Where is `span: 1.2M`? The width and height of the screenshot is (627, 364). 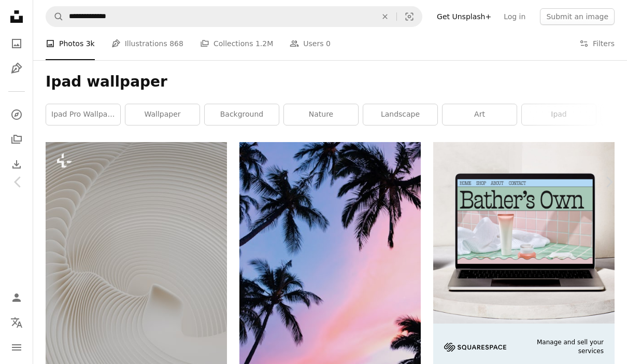
span: 1.2M is located at coordinates (264, 43).